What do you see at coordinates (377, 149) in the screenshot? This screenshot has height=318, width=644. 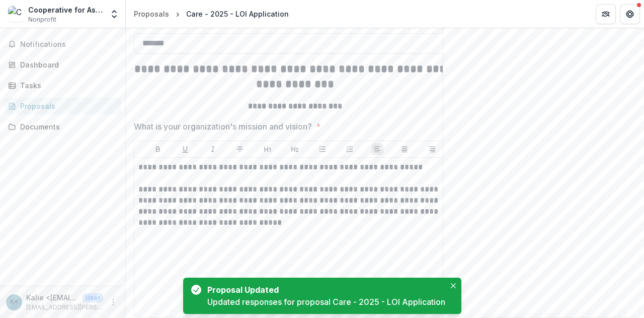 I see `button: Align Left` at bounding box center [377, 149].